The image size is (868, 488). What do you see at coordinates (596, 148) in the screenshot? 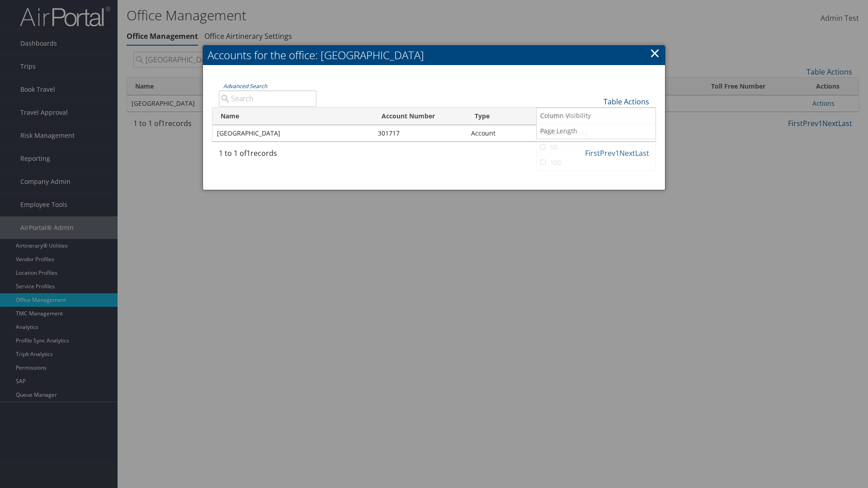
I see `a: 50` at bounding box center [596, 148].